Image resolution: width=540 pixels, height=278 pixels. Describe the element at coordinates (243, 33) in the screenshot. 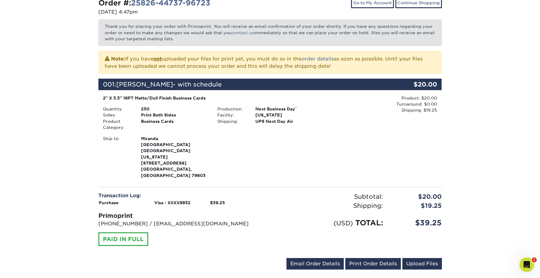

I see `a: contact us` at that location.